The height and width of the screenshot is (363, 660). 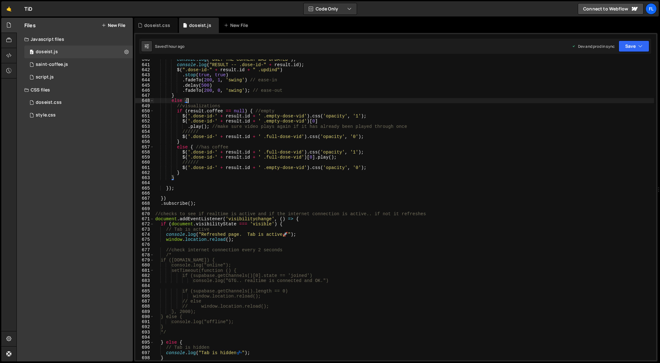 What do you see at coordinates (145, 312) in the screenshot?
I see `div: 689` at bounding box center [145, 312].